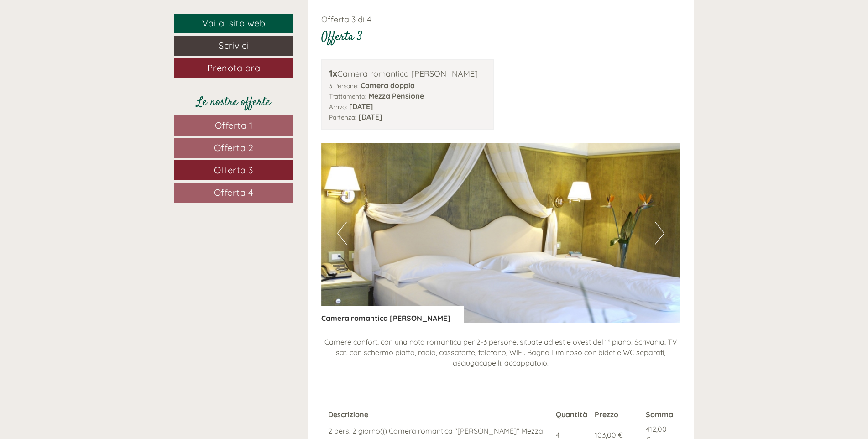 Image resolution: width=868 pixels, height=439 pixels. Describe the element at coordinates (501, 233) in the screenshot. I see `img: image` at that location.